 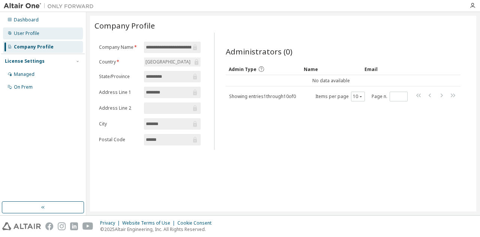 What do you see at coordinates (243, 69) in the screenshot?
I see `span: Admin Type` at bounding box center [243, 69].